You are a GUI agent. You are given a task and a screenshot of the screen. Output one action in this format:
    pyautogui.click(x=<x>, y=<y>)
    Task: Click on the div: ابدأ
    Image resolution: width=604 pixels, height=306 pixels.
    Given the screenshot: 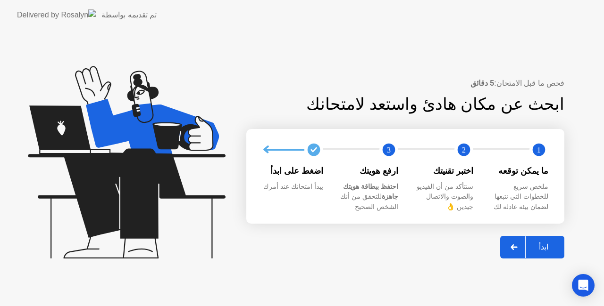 What is the action you would take?
    pyautogui.click(x=543, y=247)
    